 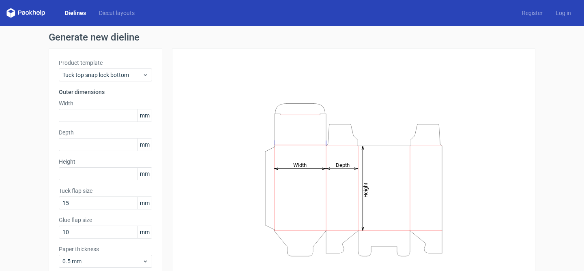 What do you see at coordinates (532, 13) in the screenshot?
I see `a: Register` at bounding box center [532, 13].